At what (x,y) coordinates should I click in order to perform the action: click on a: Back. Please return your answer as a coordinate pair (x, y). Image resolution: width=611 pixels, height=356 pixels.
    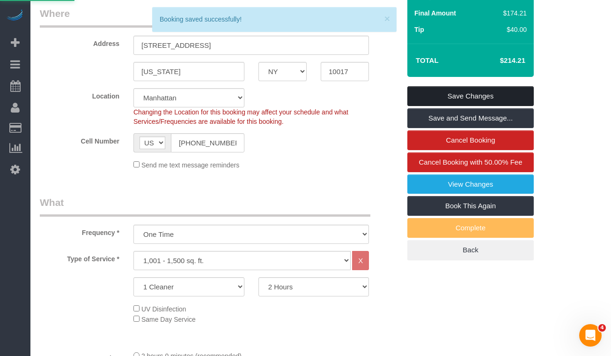
    Looking at the image, I should click on (471, 250).